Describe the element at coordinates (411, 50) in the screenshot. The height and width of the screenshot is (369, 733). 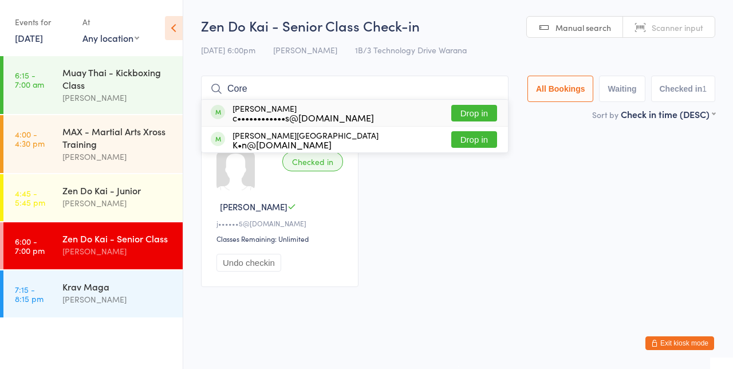
I see `span: 1B/3 Technology Drive Warana` at that location.